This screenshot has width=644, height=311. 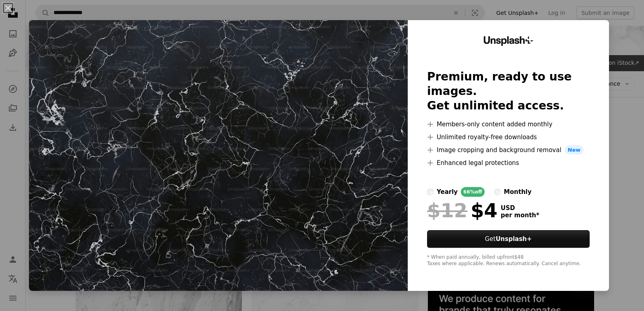 I want to click on span: per month *, so click(x=520, y=215).